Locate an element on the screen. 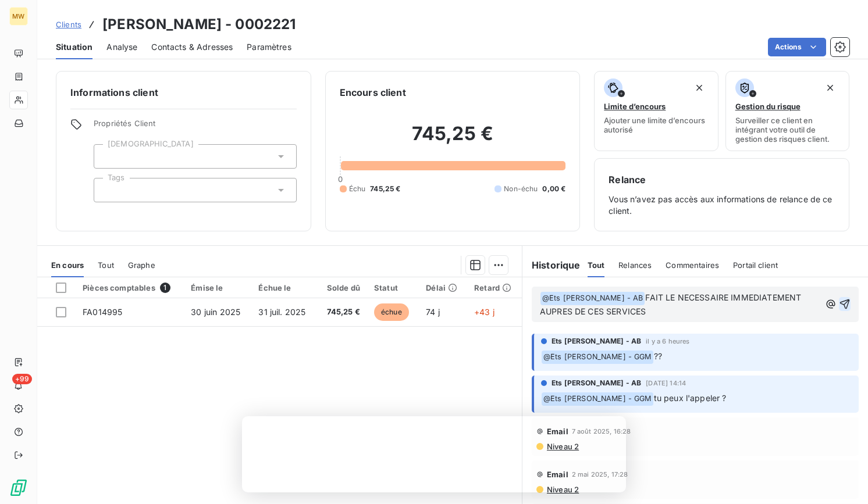 The width and height of the screenshot is (868, 504). span: 0 is located at coordinates (341, 179).